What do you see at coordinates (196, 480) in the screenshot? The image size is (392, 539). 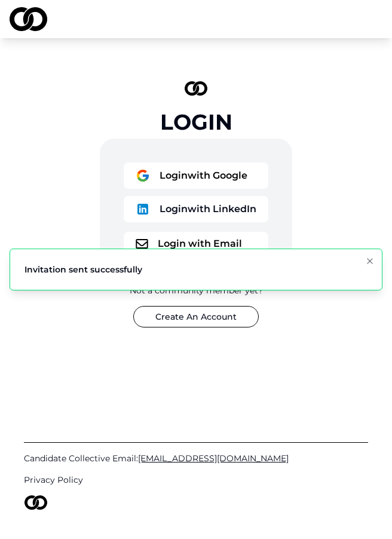 I see `a: Privacy Policy` at bounding box center [196, 480].